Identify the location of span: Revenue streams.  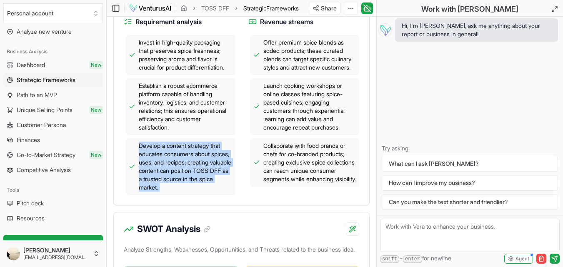
(287, 22).